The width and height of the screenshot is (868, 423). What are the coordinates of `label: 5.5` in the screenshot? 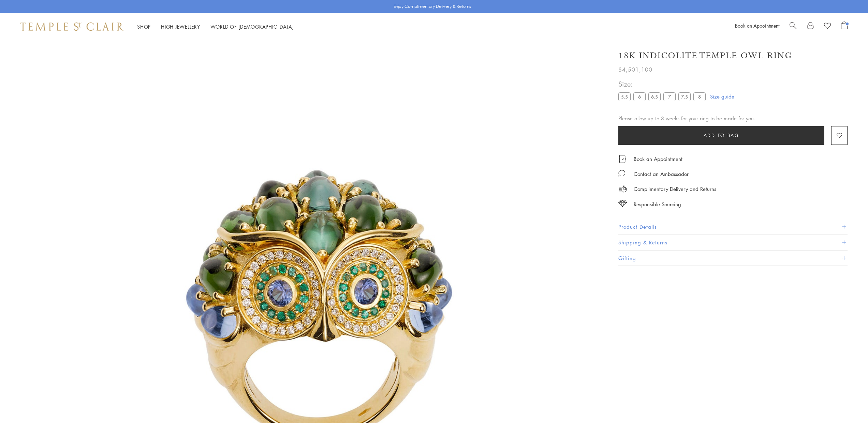 It's located at (625, 97).